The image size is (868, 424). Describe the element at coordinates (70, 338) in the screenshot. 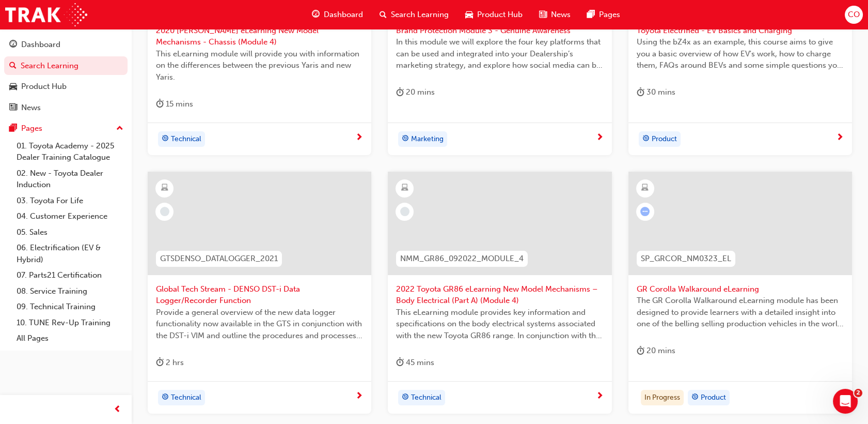

I see `a: All Pages` at that location.